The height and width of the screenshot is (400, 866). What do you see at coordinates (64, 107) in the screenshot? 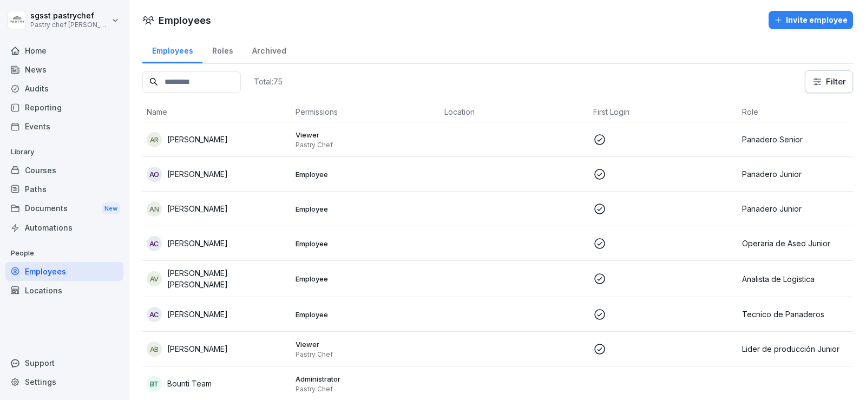
I see `div: Reporting` at bounding box center [64, 107].